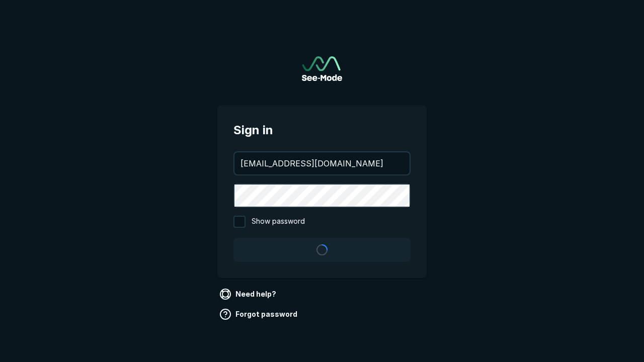  I want to click on img: See-Mode Logo, so click(322, 68).